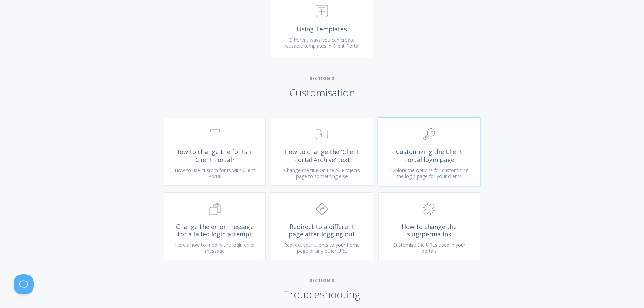 The width and height of the screenshot is (644, 308). Describe the element at coordinates (322, 173) in the screenshot. I see `span: Change the title on the All Projects page to something else` at that location.